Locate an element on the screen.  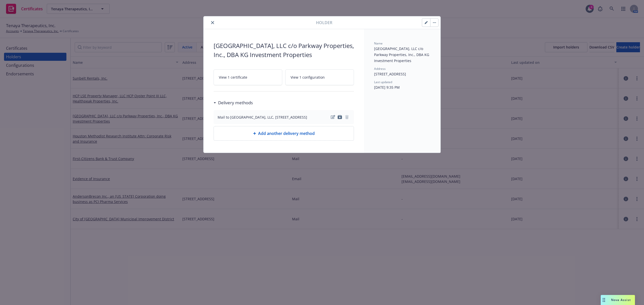
a: archive is located at coordinates (339, 117).